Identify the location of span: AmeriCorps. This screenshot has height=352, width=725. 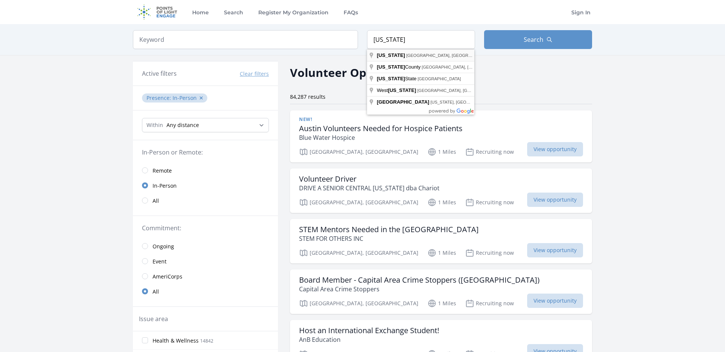
(167, 277).